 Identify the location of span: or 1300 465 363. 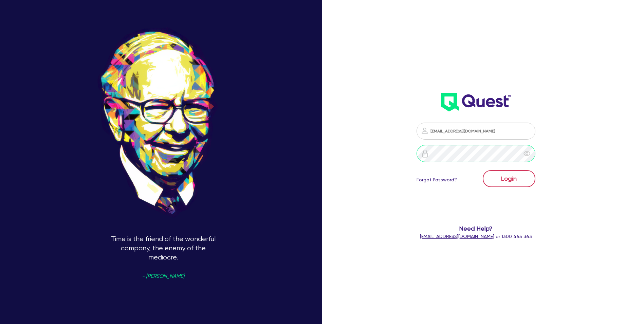
(476, 236).